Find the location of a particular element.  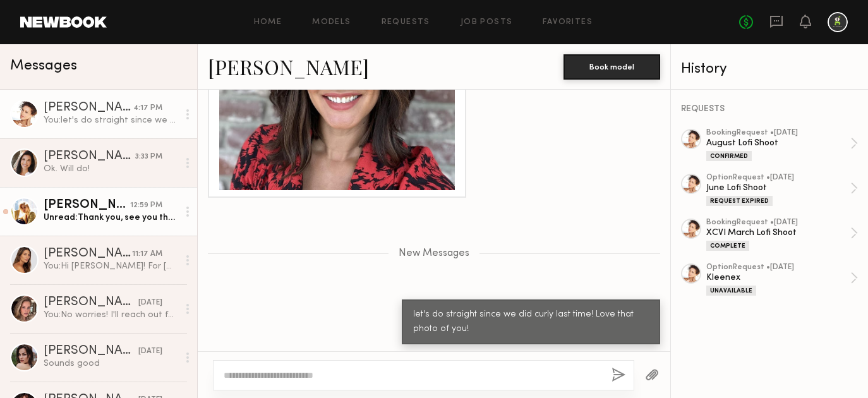

div: XCVI March Lofi Shoot is located at coordinates (779, 232).